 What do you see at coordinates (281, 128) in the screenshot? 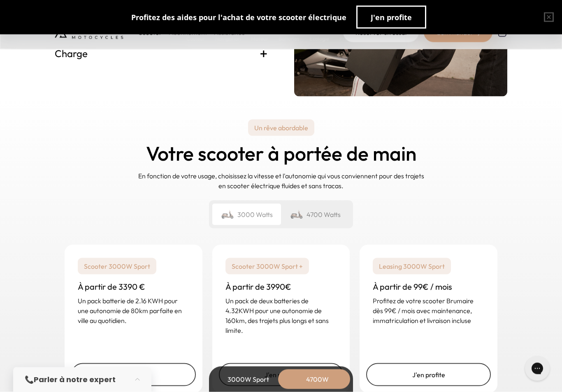
I see `p: Un rêve abordable` at bounding box center [281, 128].